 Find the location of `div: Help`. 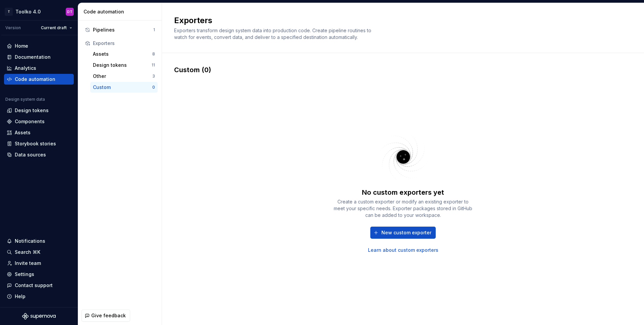

div: Help is located at coordinates (20, 297).